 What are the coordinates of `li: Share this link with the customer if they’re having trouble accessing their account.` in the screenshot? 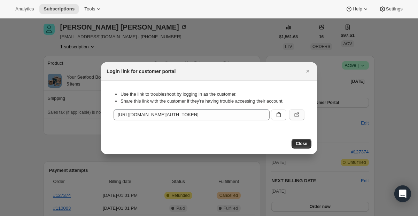 It's located at (212, 101).